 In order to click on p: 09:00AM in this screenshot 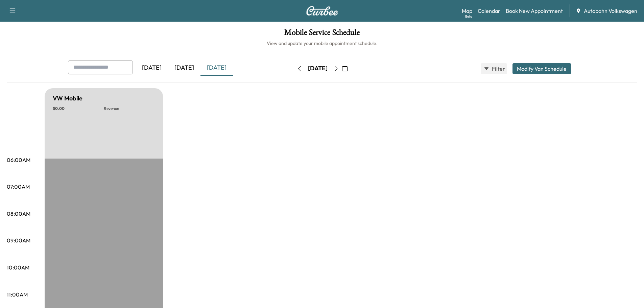, I will do `click(19, 240)`.